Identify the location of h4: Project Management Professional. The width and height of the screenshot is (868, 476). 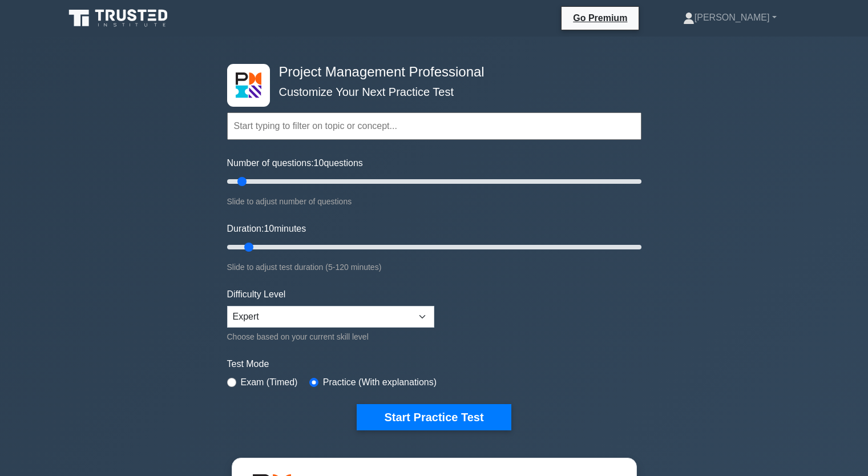
(430, 72).